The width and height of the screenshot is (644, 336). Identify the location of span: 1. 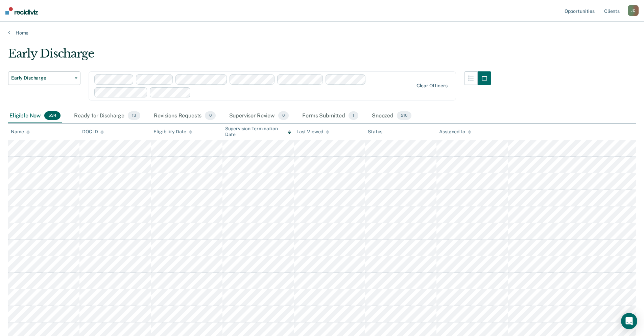
(354, 116).